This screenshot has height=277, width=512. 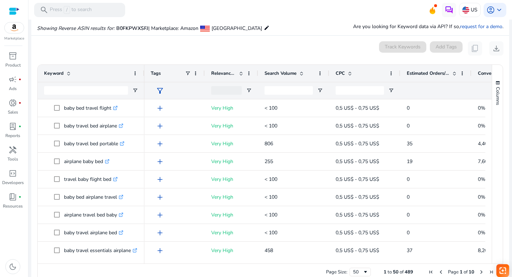 I want to click on span: filter_alt, so click(x=160, y=91).